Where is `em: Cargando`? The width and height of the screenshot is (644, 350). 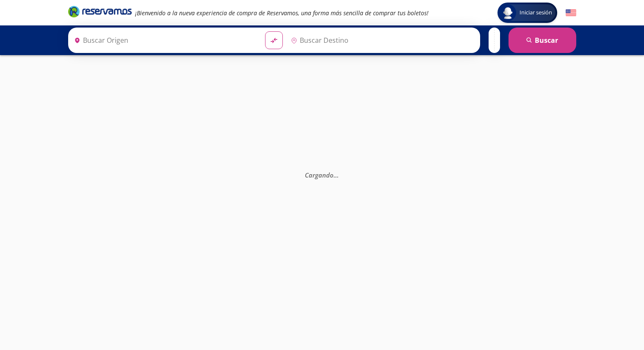
em: Cargando is located at coordinates (322, 175).